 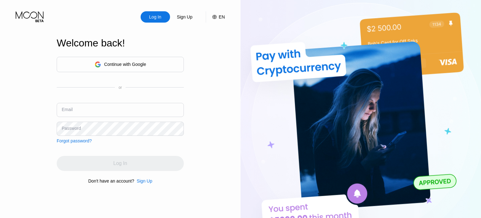 I want to click on div: Password, so click(x=71, y=128).